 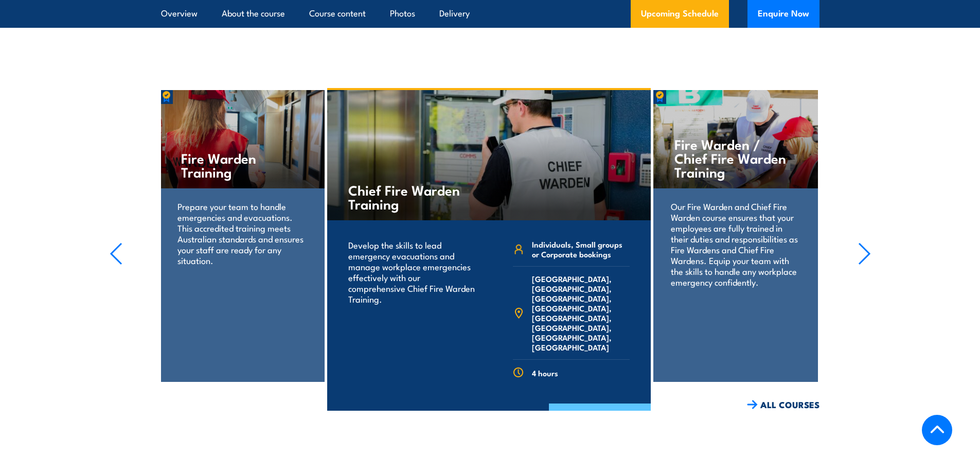 I want to click on h4: Fire Warden Training, so click(x=242, y=164).